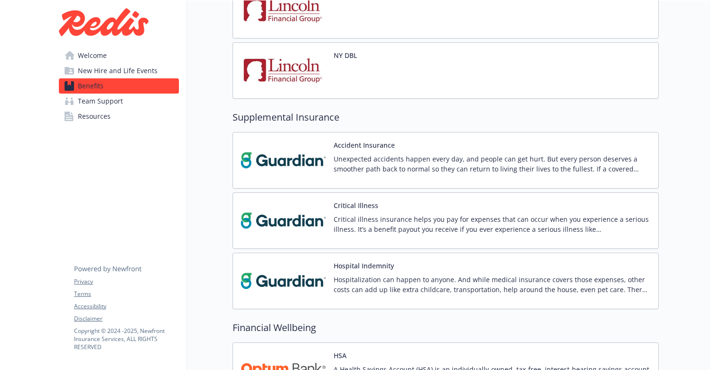  Describe the element at coordinates (492, 224) in the screenshot. I see `p: Critical illness insurance helps you pay for expenses that can occur when you experience a seriou...` at that location.